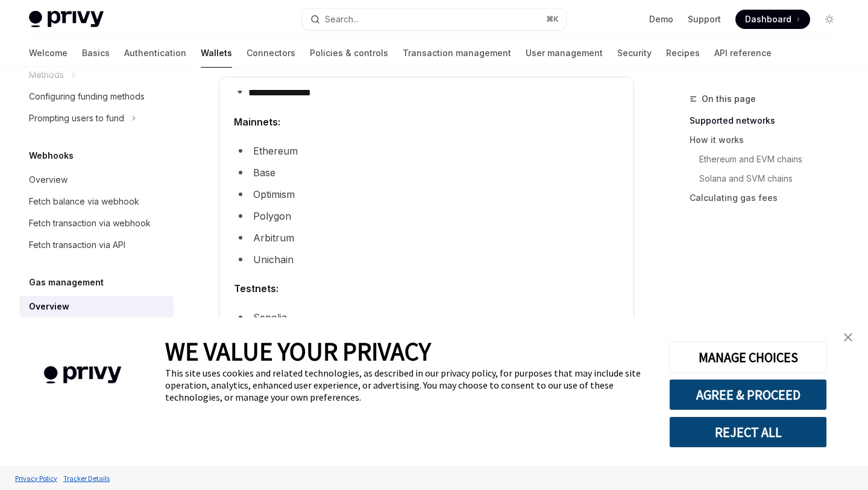  What do you see at coordinates (748, 357) in the screenshot?
I see `button: MANAGE CHOICES` at bounding box center [748, 357].